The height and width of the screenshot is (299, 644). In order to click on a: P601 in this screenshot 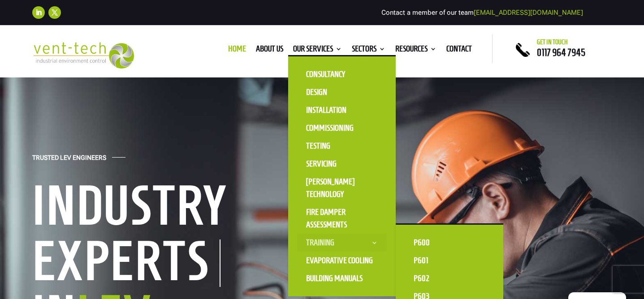, I will do `click(449, 261)`.